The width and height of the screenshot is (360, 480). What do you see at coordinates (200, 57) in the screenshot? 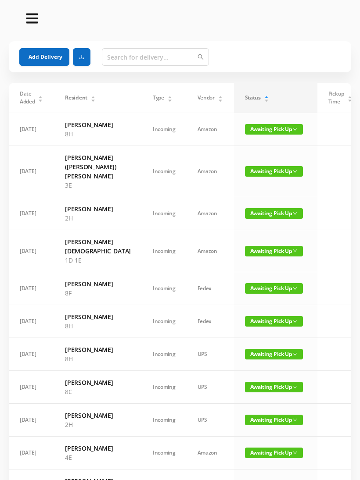
I see `i: icon: search` at bounding box center [200, 57].